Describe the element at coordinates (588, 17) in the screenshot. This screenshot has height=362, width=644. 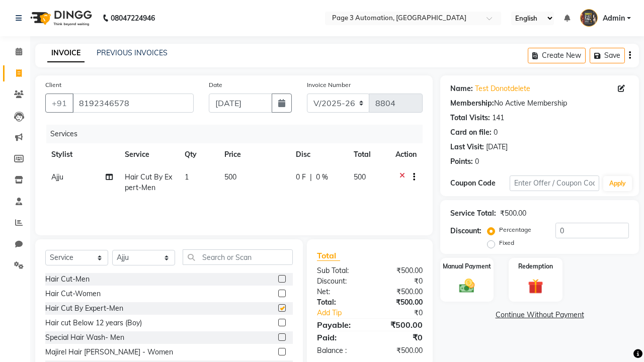
I see `img: Admin` at that location.